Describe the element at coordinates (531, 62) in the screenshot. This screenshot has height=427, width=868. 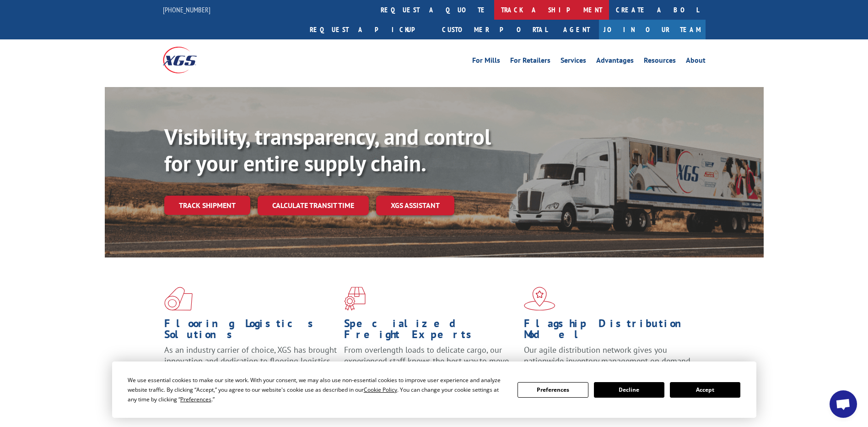
I see `a: For Retailers` at that location.